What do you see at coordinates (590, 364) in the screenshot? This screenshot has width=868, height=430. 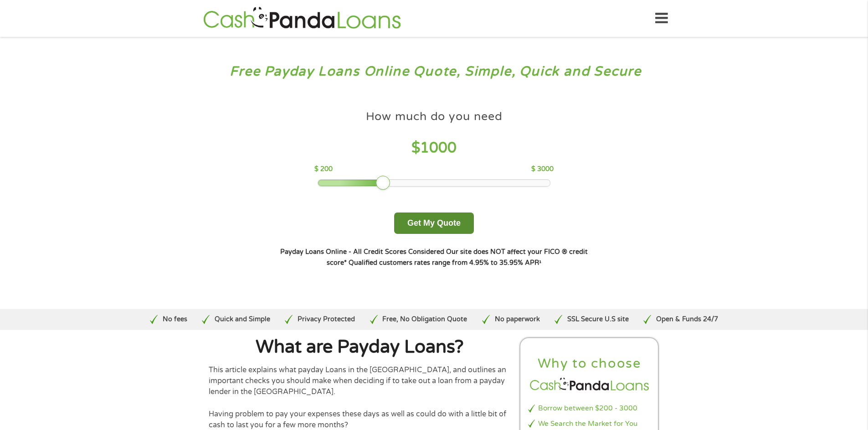 I see `h2: Why to choose` at bounding box center [590, 364].